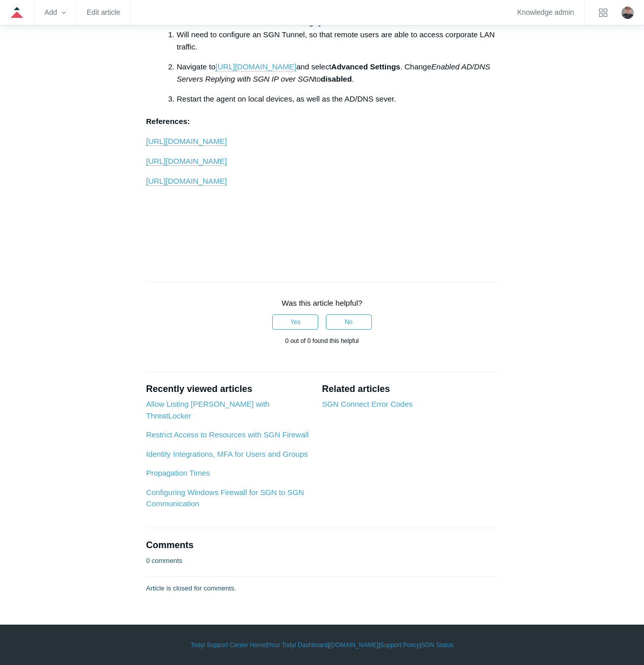 The width and height of the screenshot is (644, 665). I want to click on img: user avatar, so click(627, 13).